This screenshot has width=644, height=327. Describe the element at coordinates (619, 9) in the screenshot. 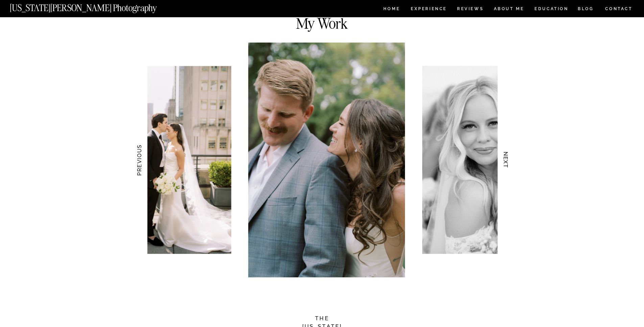

I see `nav: CONTACT` at that location.